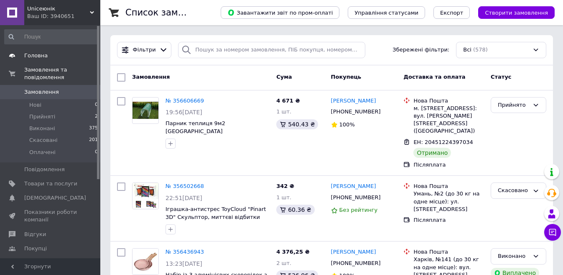 The width and height of the screenshot is (563, 275). What do you see at coordinates (51, 184) in the screenshot?
I see `span: Товари та послуги` at bounding box center [51, 184].